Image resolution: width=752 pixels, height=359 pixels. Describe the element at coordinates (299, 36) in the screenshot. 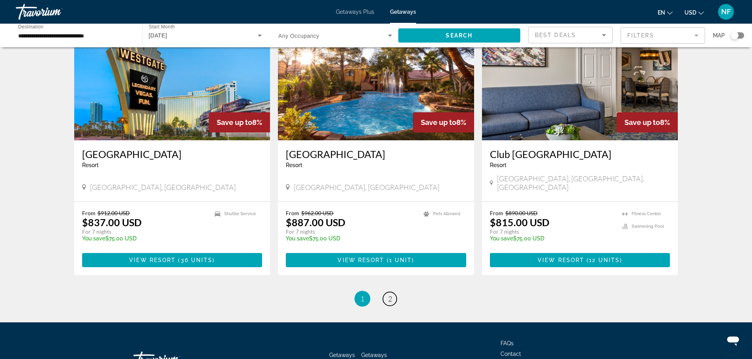

I see `span: Any Occupancy` at that location.